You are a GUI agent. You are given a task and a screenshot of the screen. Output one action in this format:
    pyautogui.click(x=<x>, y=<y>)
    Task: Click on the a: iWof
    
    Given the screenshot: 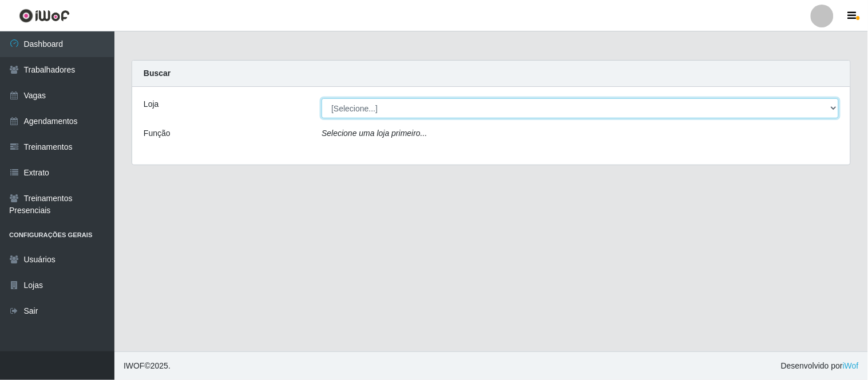 What is the action you would take?
    pyautogui.click(x=850, y=366)
    